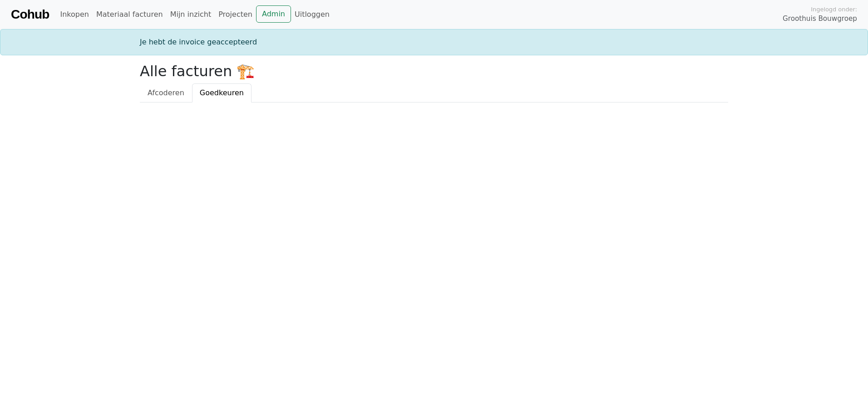  Describe the element at coordinates (166, 92) in the screenshot. I see `span: Afcoderen` at that location.